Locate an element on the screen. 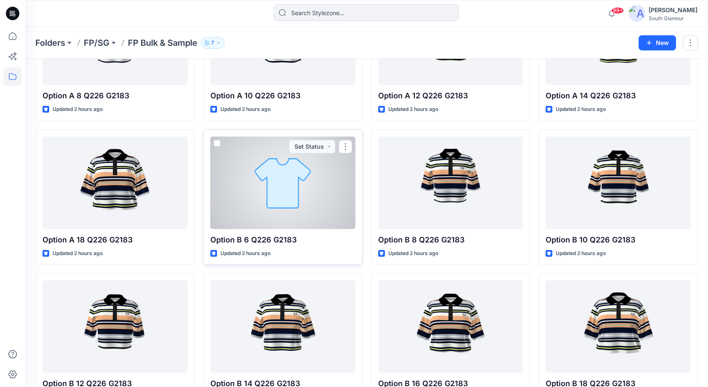 Image resolution: width=708 pixels, height=387 pixels. p: Option B 8 Q226 G2183 is located at coordinates (450, 240).